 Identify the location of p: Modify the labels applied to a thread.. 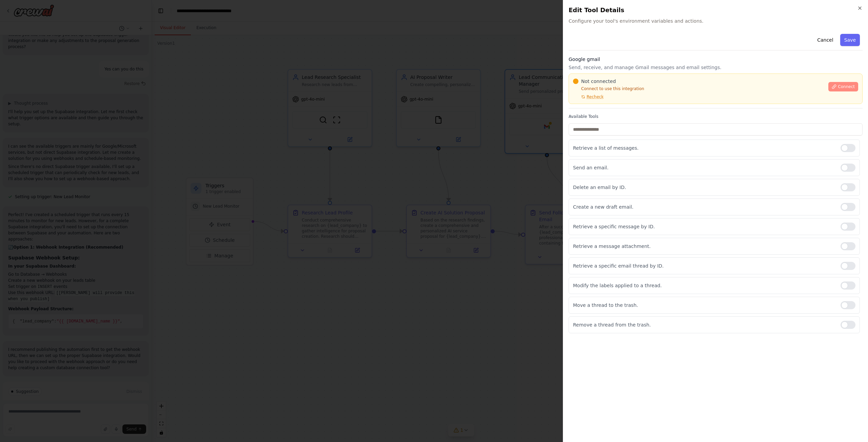
(704, 286).